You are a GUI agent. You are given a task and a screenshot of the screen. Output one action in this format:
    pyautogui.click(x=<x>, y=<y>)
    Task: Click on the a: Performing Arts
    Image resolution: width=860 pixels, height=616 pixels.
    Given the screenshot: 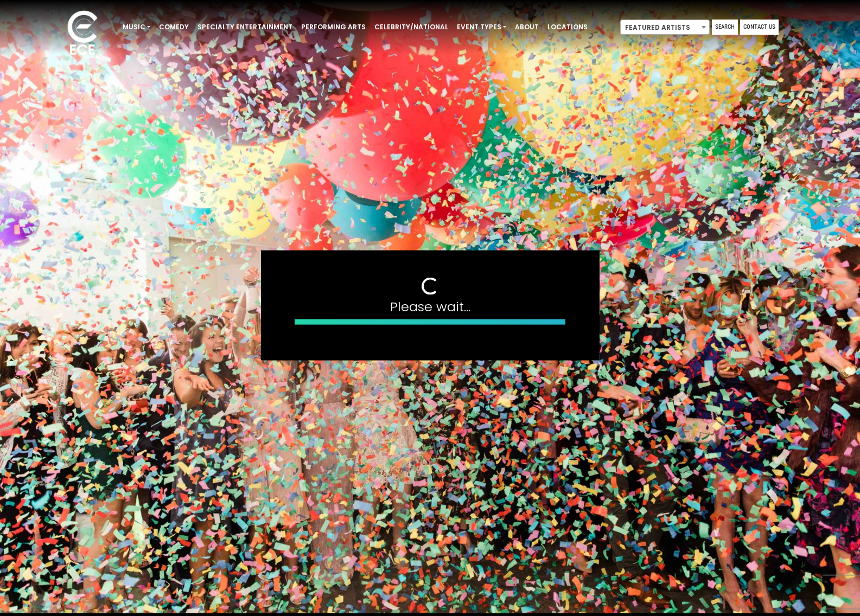 What is the action you would take?
    pyautogui.click(x=333, y=27)
    